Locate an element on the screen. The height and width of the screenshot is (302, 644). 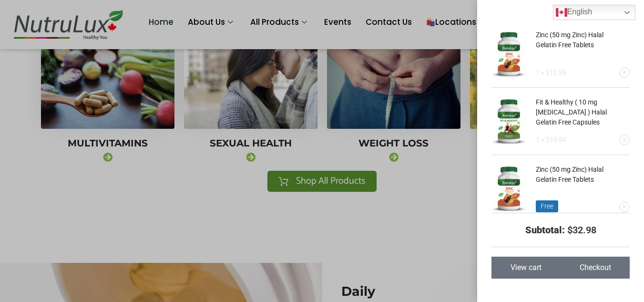
bdi: 12.99 is located at coordinates (556, 73).